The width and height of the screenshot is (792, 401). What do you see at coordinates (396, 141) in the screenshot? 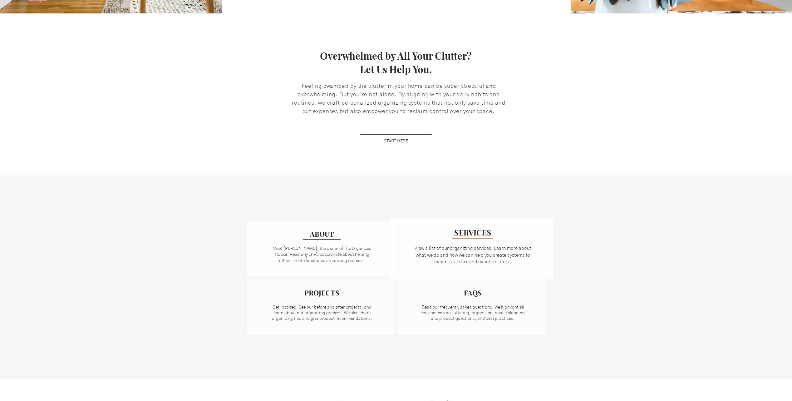
I see `a: START HERE` at bounding box center [396, 141].